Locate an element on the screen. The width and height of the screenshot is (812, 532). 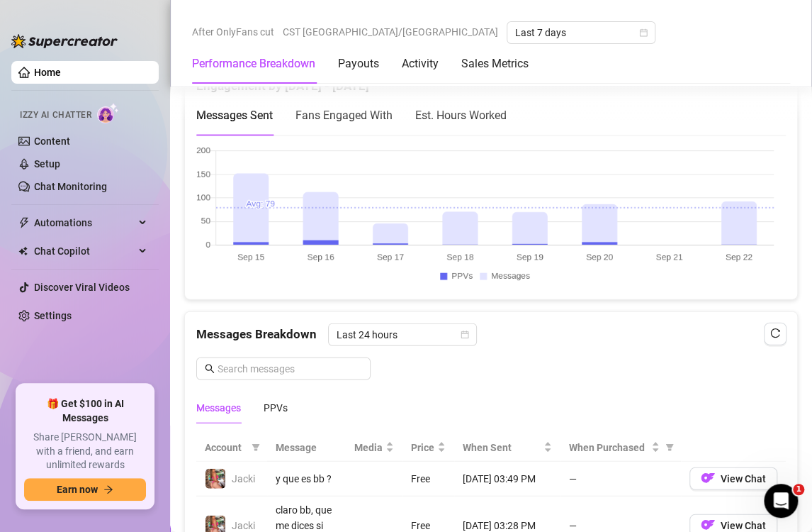
button: Earn nowarrow-right is located at coordinates (86, 490).